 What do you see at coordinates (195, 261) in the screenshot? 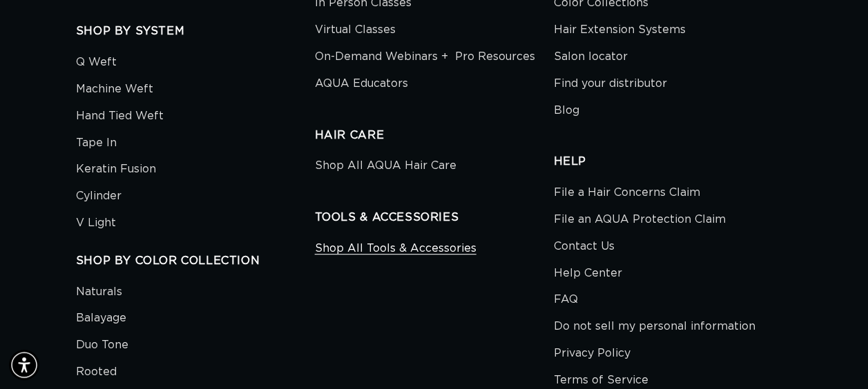
I see `h2: SHOP BY COLOR COLLECTION` at bounding box center [195, 261].